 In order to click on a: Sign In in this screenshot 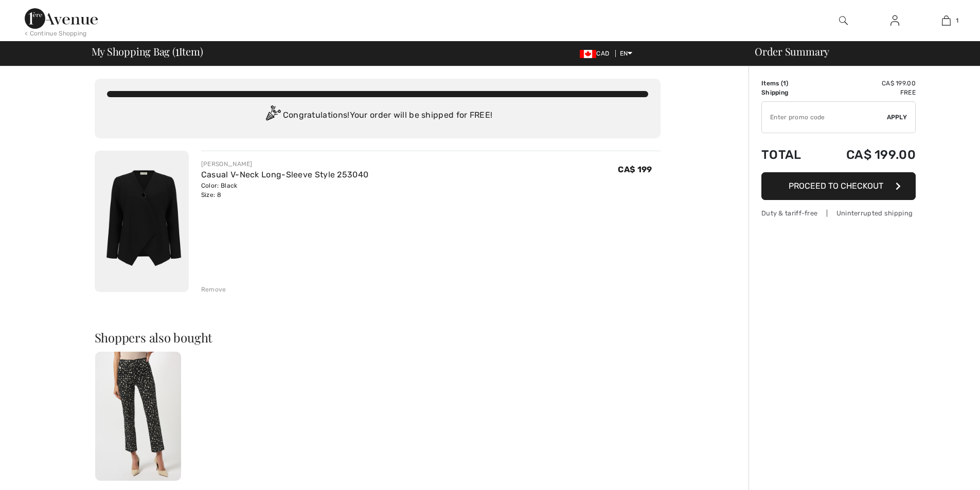, I will do `click(894, 20)`.